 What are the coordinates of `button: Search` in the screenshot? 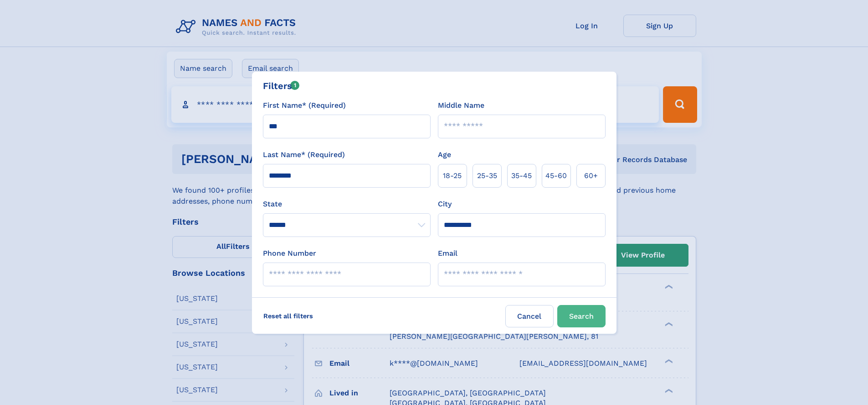 It's located at (581, 316).